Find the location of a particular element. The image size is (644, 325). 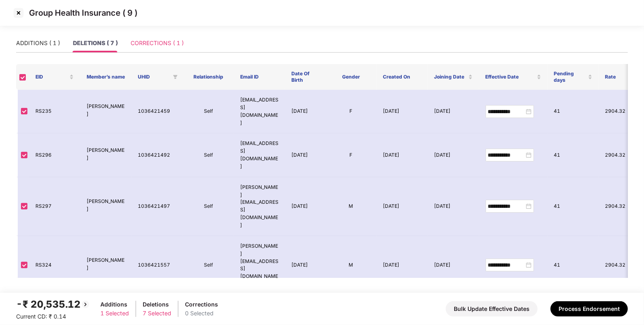

th: Joining Date is located at coordinates (453, 77).